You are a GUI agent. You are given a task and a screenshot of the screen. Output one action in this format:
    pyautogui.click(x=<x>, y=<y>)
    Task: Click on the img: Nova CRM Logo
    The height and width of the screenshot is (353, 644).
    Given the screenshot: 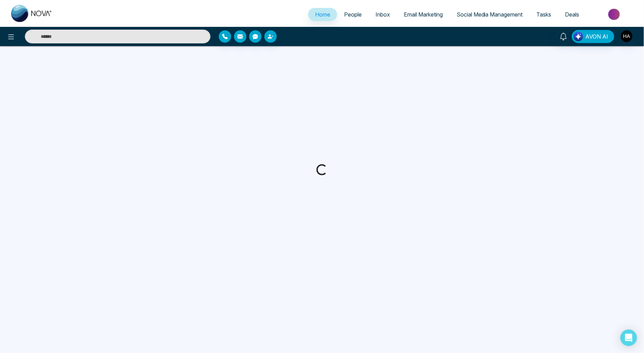 What is the action you would take?
    pyautogui.click(x=32, y=13)
    